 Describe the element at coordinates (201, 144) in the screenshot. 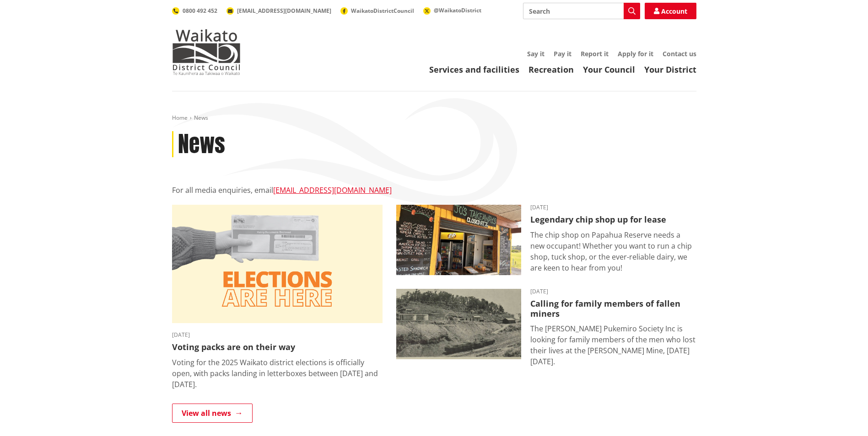

I see `h1: News` at that location.